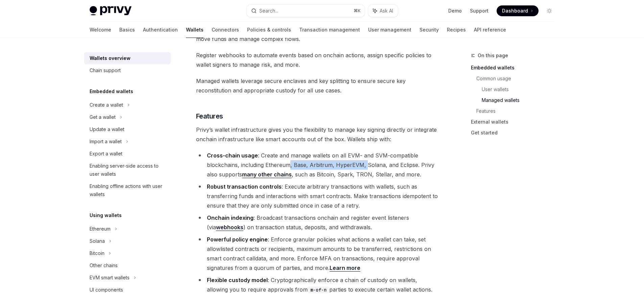 This screenshot has height=299, width=644. I want to click on li: : Create and manage wallets on all EVM- and SVM-compatible blockchains, including Ethereum, Base,..., so click(318, 165).